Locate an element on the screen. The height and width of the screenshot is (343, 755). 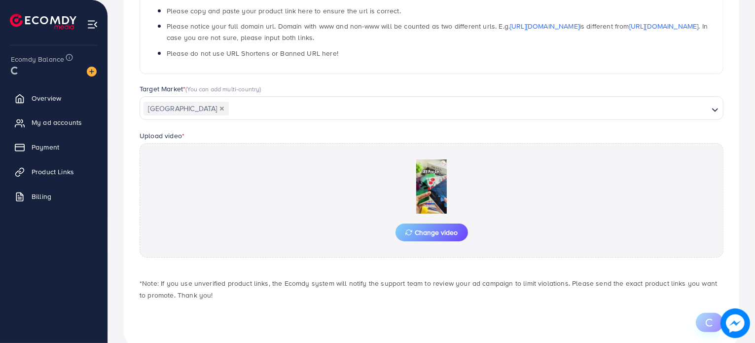
span: Please do not use URL Shortens or Banned URL here! is located at coordinates (253, 53).